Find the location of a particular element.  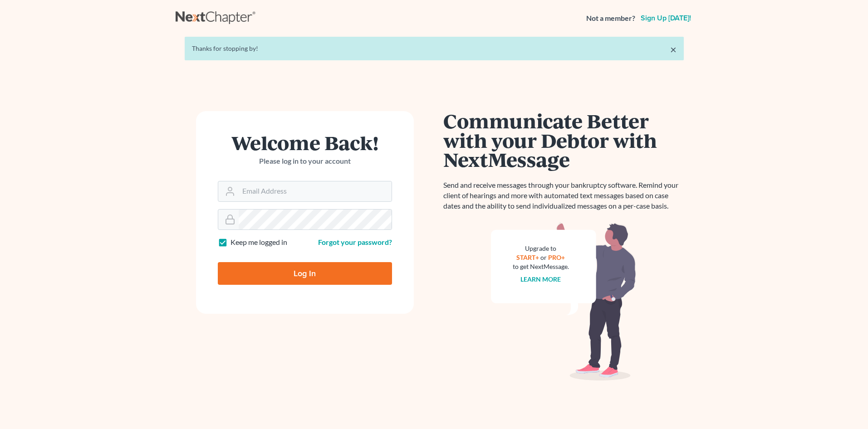

strong: Not a member? is located at coordinates (611, 18).